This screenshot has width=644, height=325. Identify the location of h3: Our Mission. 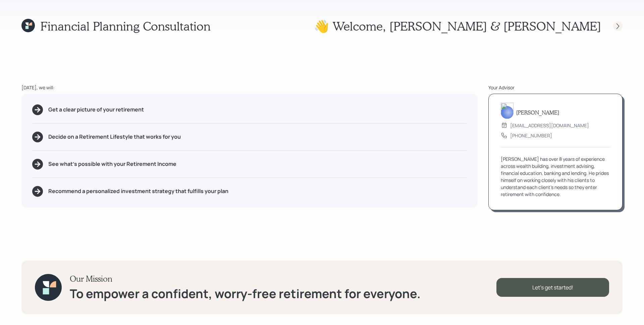
(245, 279).